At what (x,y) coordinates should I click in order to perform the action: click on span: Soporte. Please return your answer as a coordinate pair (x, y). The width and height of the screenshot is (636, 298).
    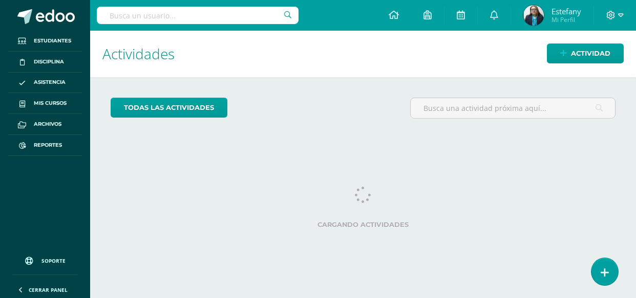
    Looking at the image, I should click on (53, 261).